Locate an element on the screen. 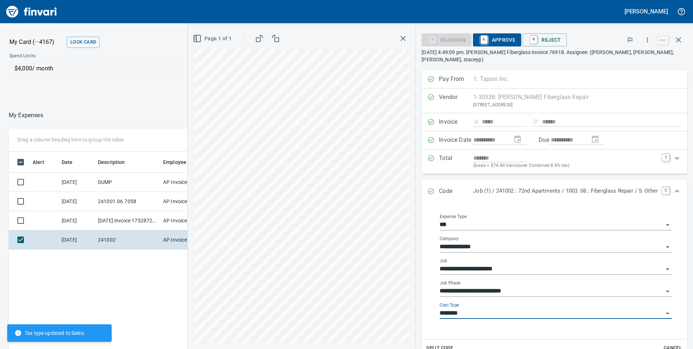 The image size is (693, 349). span: Lock Card is located at coordinates (83, 42).